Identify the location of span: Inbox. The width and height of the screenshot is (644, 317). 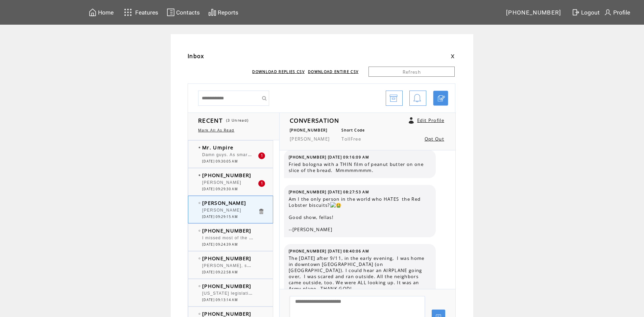
(196, 56).